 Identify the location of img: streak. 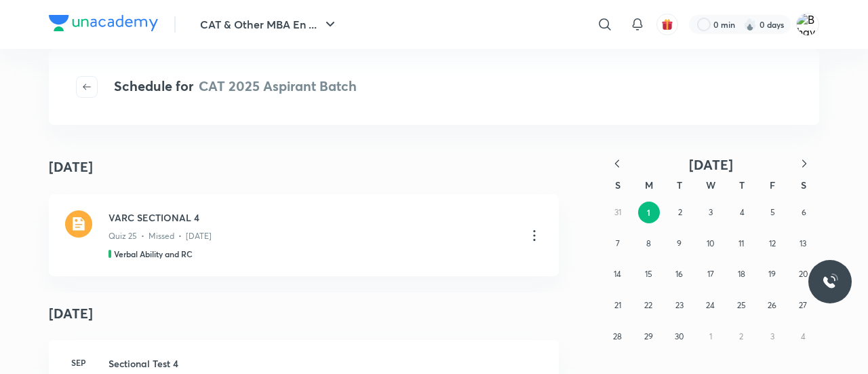
(750, 24).